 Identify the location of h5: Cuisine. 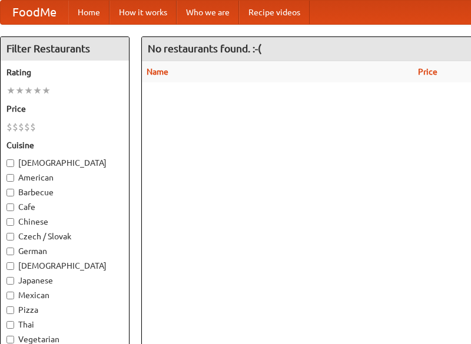
(65, 145).